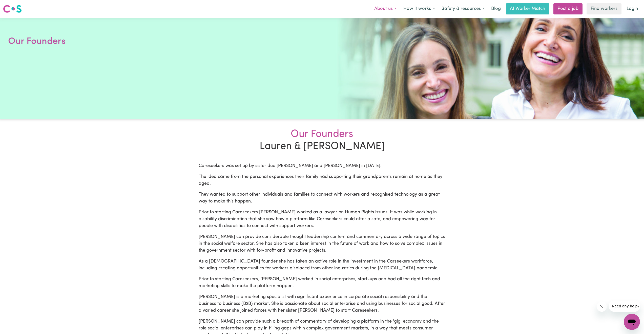 The image size is (644, 334). What do you see at coordinates (16, 6) in the screenshot?
I see `span: Need any help?` at bounding box center [16, 6].